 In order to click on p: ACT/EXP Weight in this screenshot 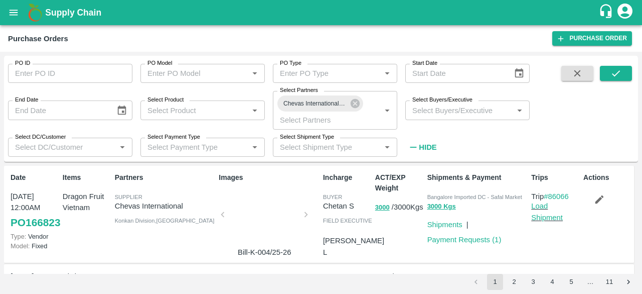, I will do `click(399, 183)`.